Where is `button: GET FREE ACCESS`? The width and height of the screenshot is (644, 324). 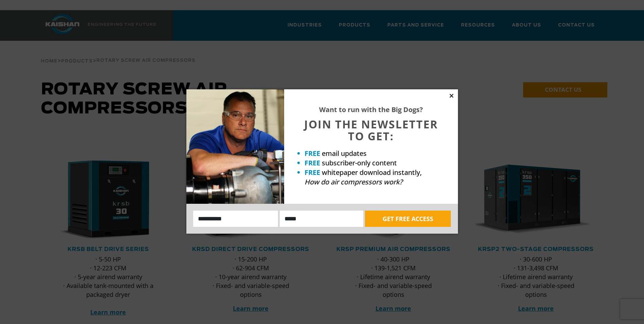
button: GET FREE ACCESS is located at coordinates (408, 219).